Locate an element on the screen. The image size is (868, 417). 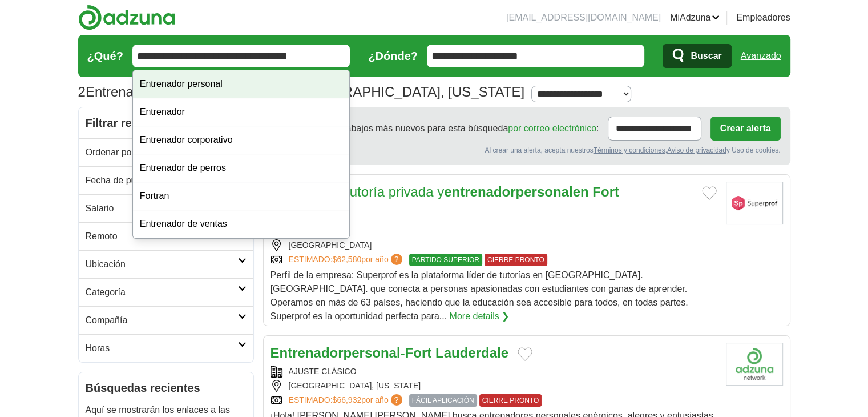
a: Trabajos de tutoría privada yentrenadorpersonalen Fort Lauderdale is located at coordinates (445, 201).